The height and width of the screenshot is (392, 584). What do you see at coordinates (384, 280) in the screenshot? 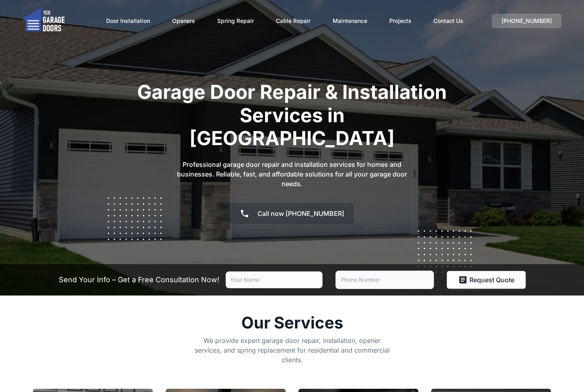
I see `input: Phone Number` at bounding box center [384, 280].